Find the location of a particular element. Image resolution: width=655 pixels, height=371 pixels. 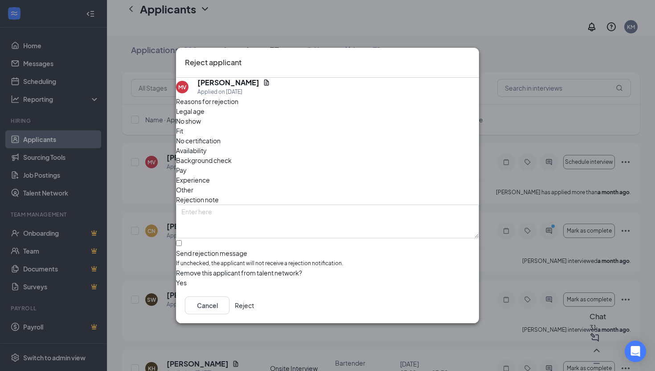

span: If unchecked, the applicant will not receive a rejection notification. is located at coordinates (328, 263).